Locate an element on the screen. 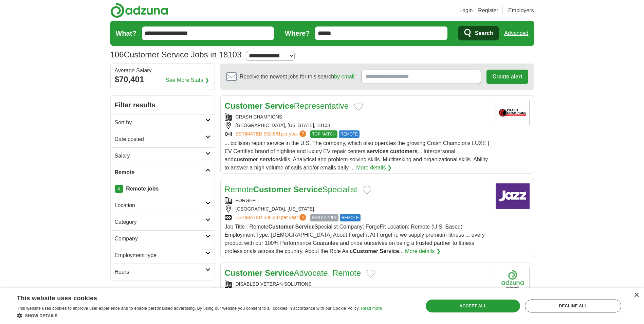  img: SCG Crash Champions logo is located at coordinates (513, 112).